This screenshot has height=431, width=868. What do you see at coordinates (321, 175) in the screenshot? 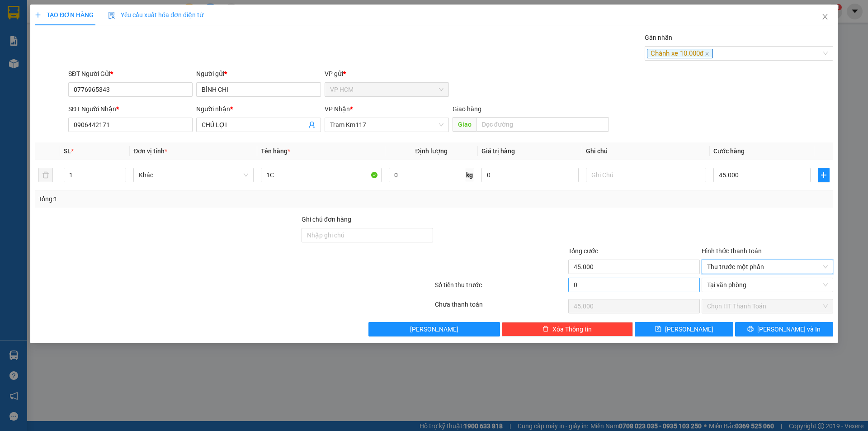
I see `input: VD: Bàn, Ghế` at bounding box center [321, 175].